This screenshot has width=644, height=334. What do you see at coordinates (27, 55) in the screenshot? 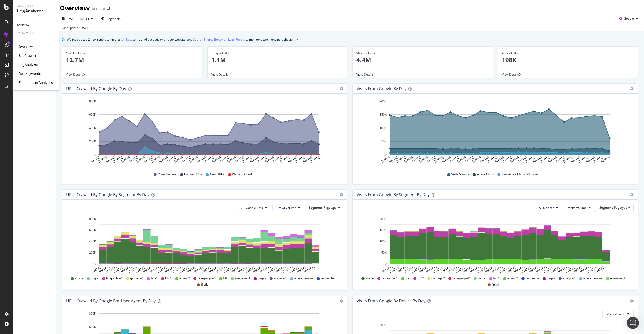
I see `div: SiteCrawler` at bounding box center [27, 55].